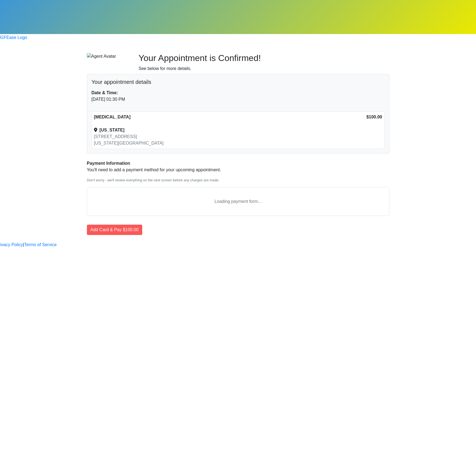 This screenshot has height=449, width=476. I want to click on div: Loading payment form..., so click(238, 202).